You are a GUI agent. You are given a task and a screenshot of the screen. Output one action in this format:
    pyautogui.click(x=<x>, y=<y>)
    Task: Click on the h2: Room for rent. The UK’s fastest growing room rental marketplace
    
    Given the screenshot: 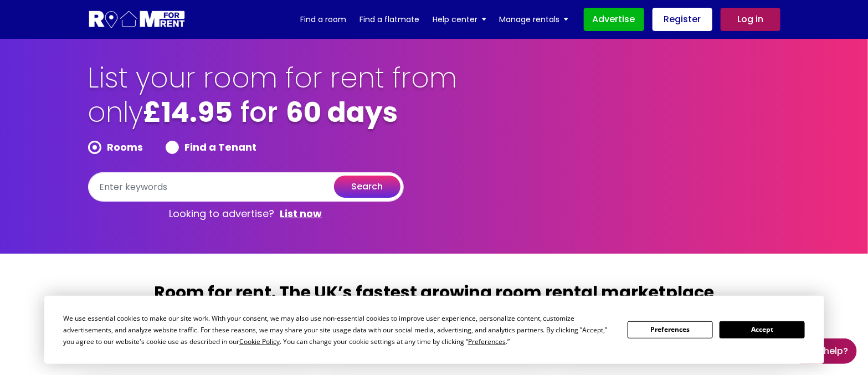 What is the action you would take?
    pyautogui.click(x=434, y=297)
    